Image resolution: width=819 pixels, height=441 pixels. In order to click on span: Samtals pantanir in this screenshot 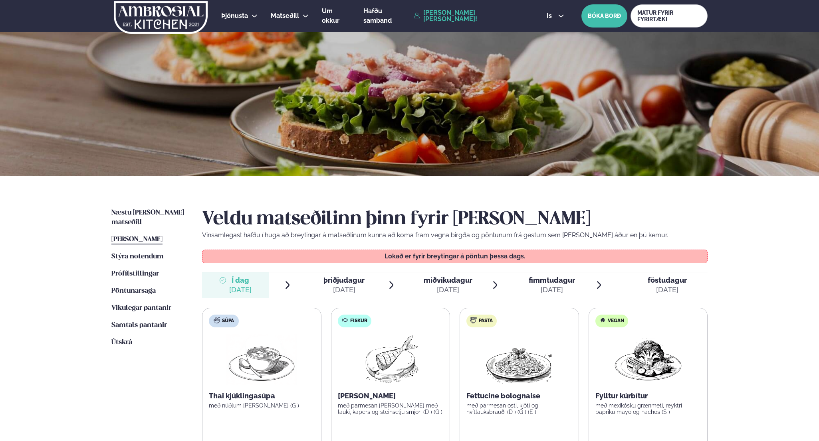, I will do `click(139, 325)`.